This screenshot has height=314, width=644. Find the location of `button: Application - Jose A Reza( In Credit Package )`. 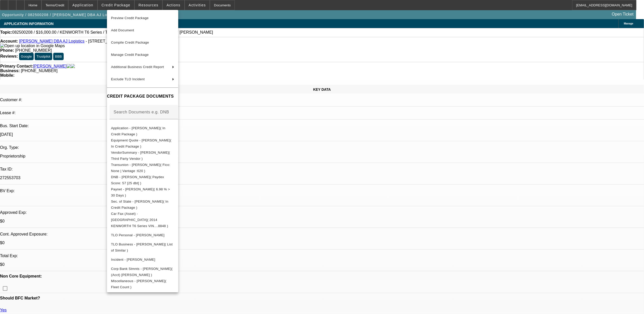

button: Application - Jose A Reza( In Credit Package ) is located at coordinates (143, 131).